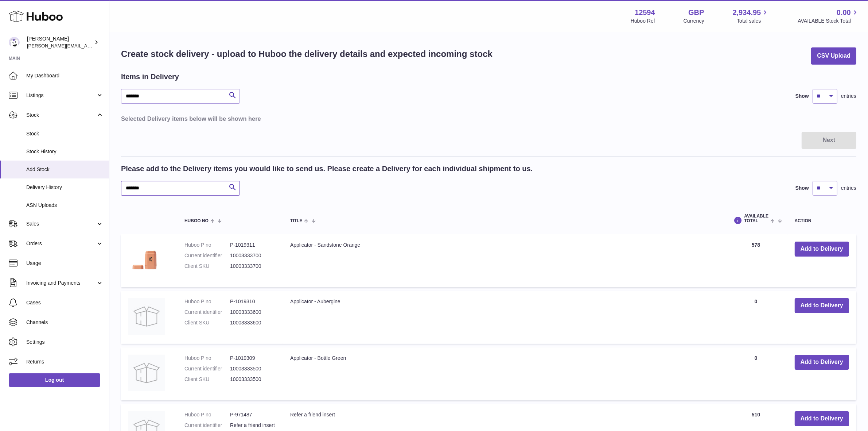 This screenshot has width=868, height=431. What do you see at coordinates (65, 362) in the screenshot?
I see `span: Returns` at bounding box center [65, 362].